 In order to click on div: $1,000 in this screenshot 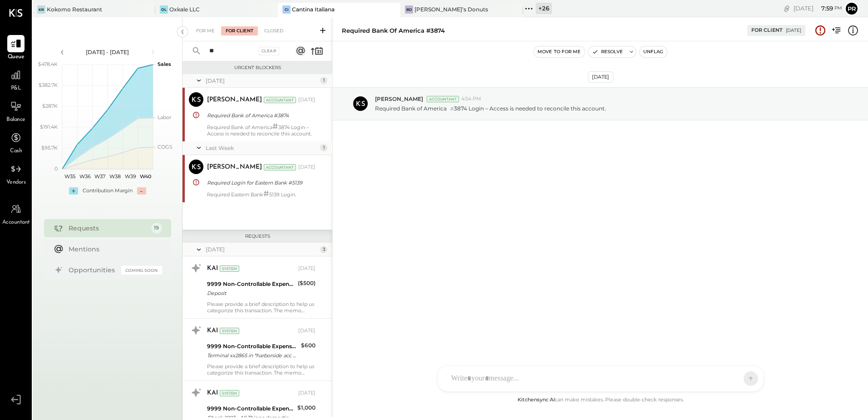, I will do `click(307, 408)`.